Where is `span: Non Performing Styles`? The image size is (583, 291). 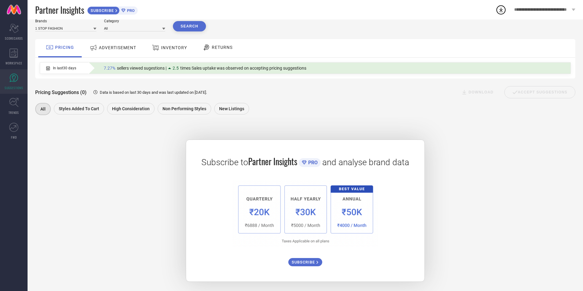 span: Non Performing Styles is located at coordinates (184, 109).